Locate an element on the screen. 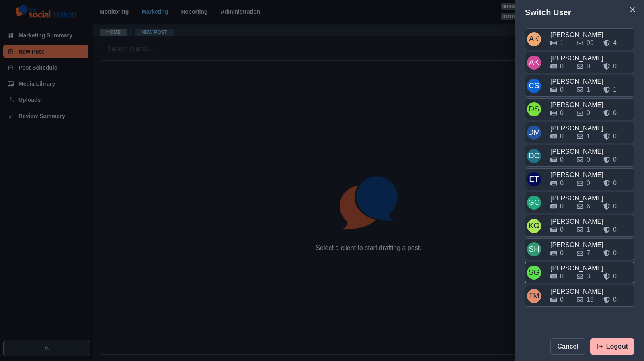 The image size is (644, 361). div: 19 is located at coordinates (590, 299).